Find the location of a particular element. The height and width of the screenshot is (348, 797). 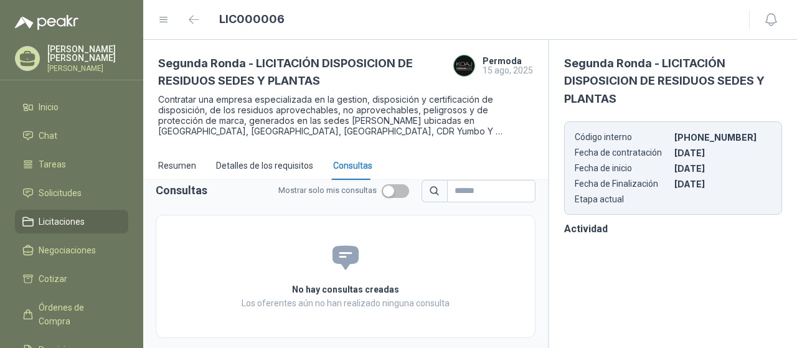

a: Órdenes de Compra is located at coordinates (72, 315).